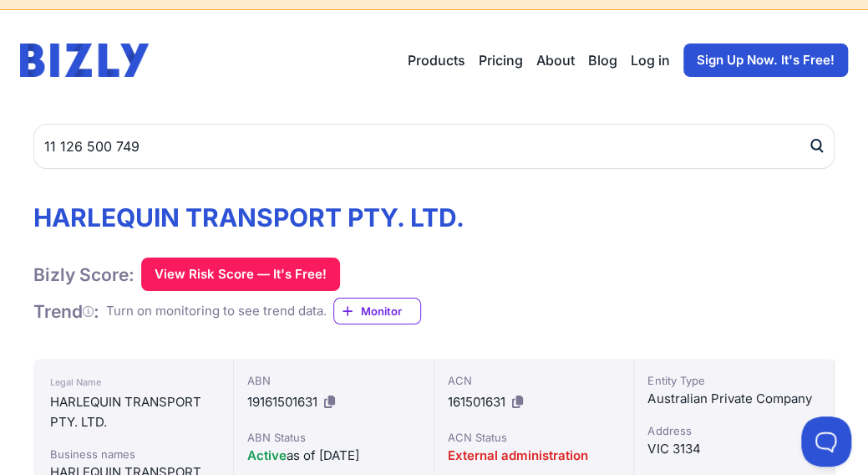 This screenshot has height=475, width=868. What do you see at coordinates (216, 311) in the screenshot?
I see `div: Turn on monitoring to see trend data.` at bounding box center [216, 311].